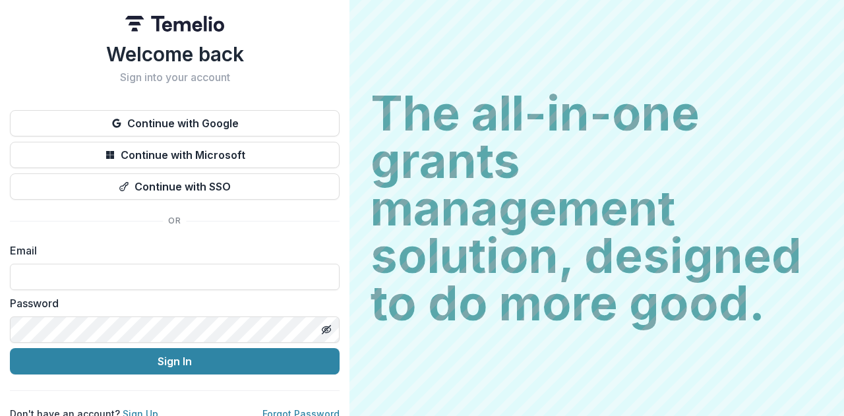 The height and width of the screenshot is (416, 844). What do you see at coordinates (171, 303) in the screenshot?
I see `label: Password` at bounding box center [171, 303].